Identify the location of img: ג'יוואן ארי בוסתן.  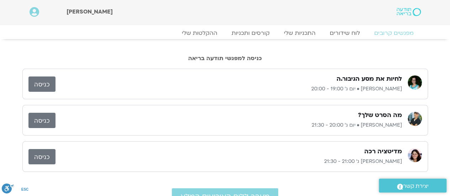
(415, 119).